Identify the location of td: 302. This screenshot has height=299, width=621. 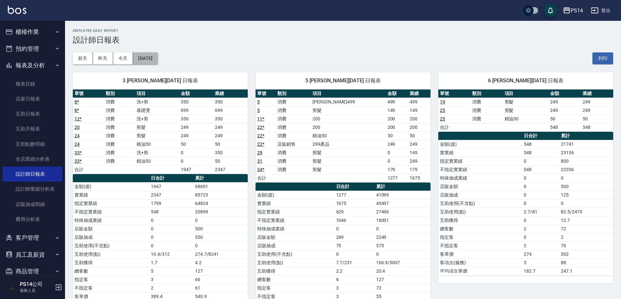
(586, 254).